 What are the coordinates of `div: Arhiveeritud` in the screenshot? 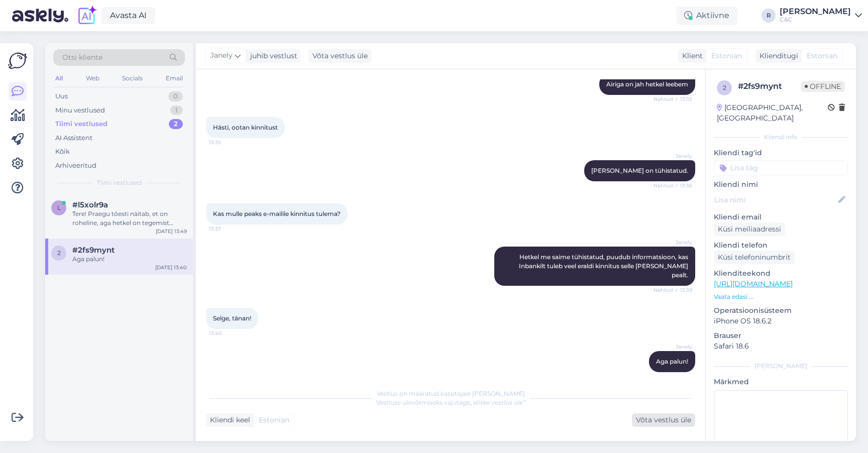 It's located at (75, 166).